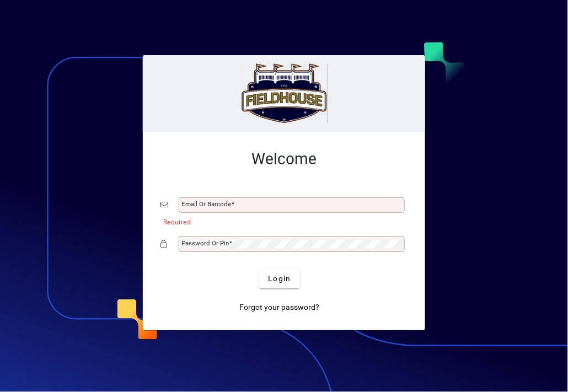  Describe the element at coordinates (279, 279) in the screenshot. I see `button: Login` at that location.